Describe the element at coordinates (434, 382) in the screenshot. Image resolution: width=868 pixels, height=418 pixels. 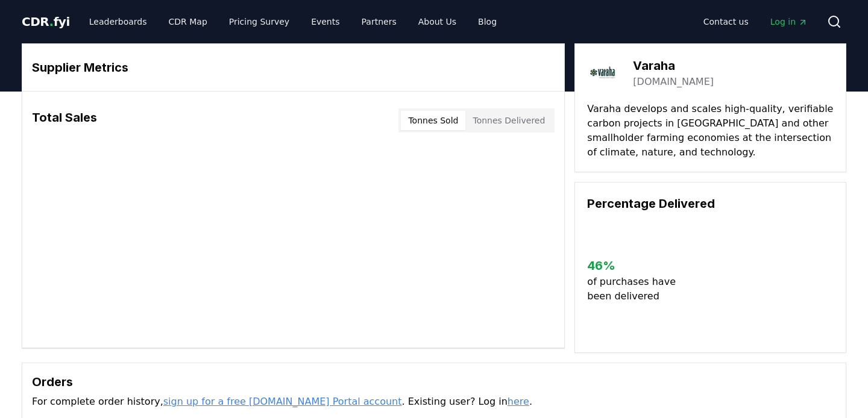
I see `h3: Orders` at that location.